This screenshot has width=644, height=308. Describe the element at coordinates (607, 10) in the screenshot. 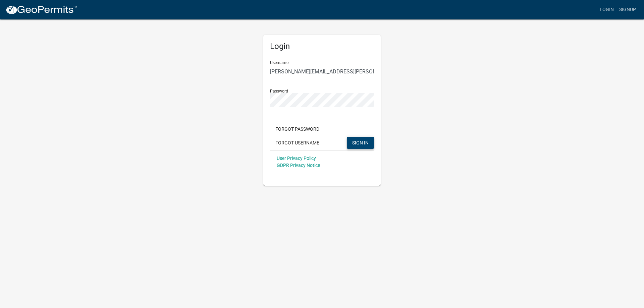

I see `a: Login` at that location.